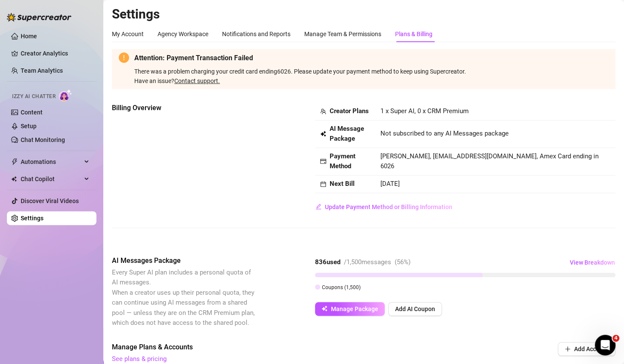  Describe the element at coordinates (323, 112) in the screenshot. I see `span: team` at that location.